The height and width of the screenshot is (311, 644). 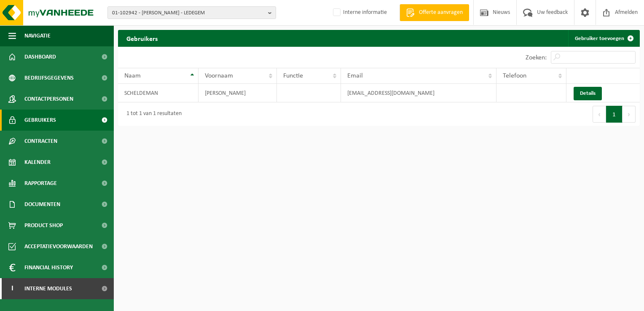 I want to click on span: I, so click(x=12, y=289).